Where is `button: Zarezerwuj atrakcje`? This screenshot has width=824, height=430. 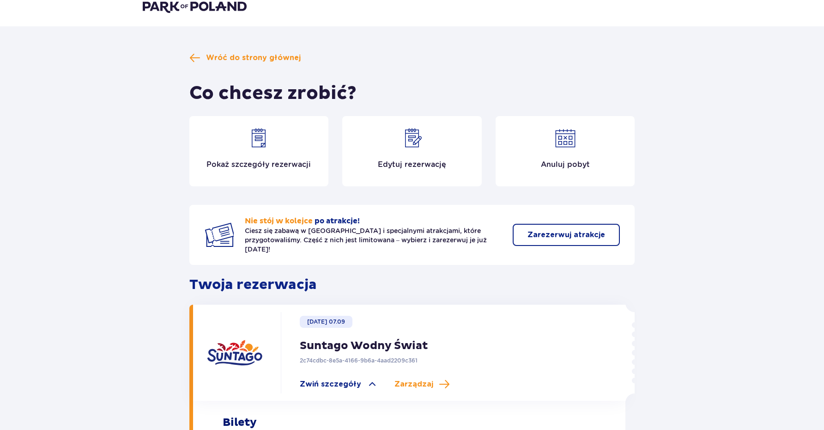
button: Zarezerwuj atrakcje is located at coordinates (566, 235).